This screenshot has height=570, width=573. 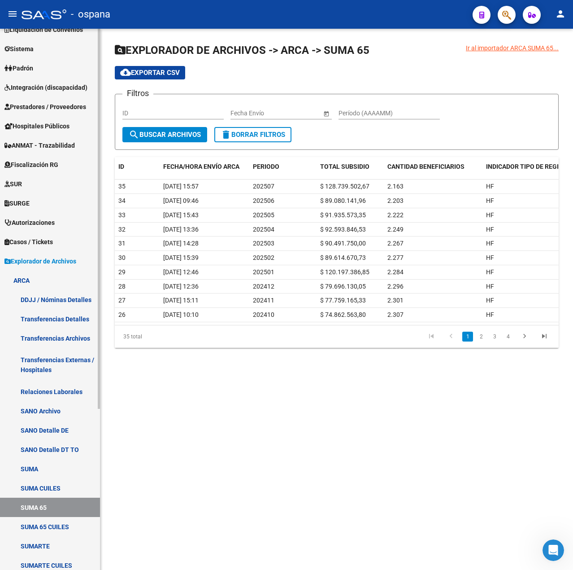 I want to click on span: $ 92.593.846,53, so click(x=343, y=229).